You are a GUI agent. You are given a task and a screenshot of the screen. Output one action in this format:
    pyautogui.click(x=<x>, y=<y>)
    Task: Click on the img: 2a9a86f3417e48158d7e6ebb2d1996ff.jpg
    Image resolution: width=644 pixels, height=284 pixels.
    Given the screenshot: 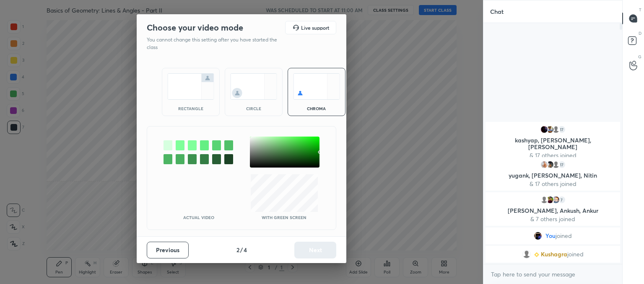 What is the action you would take?
    pyautogui.click(x=550, y=200)
    